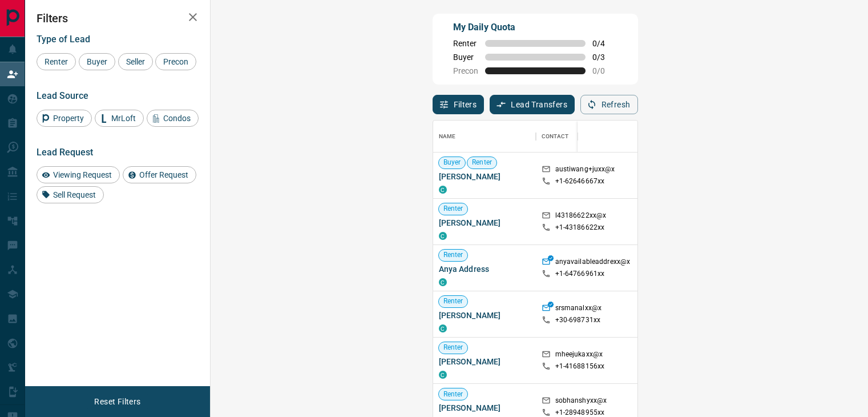  Describe the element at coordinates (82, 175) in the screenshot. I see `span: Viewing Request` at that location.